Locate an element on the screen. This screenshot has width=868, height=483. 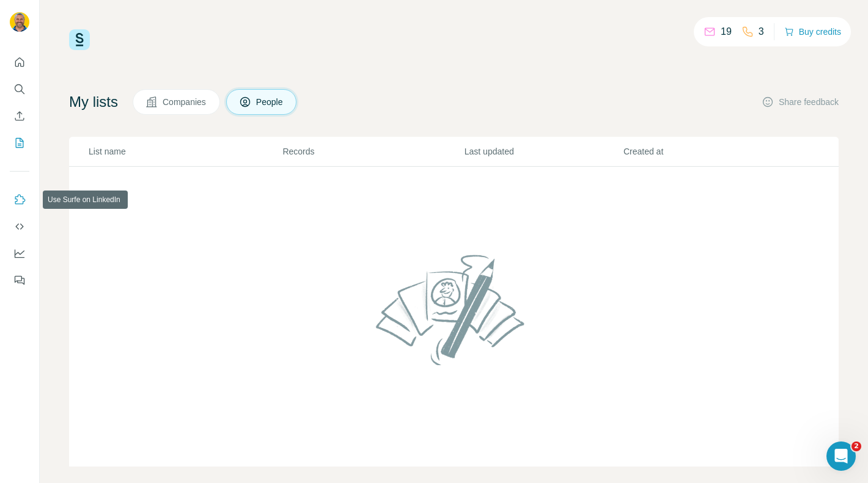
p: 3 is located at coordinates (761, 32).